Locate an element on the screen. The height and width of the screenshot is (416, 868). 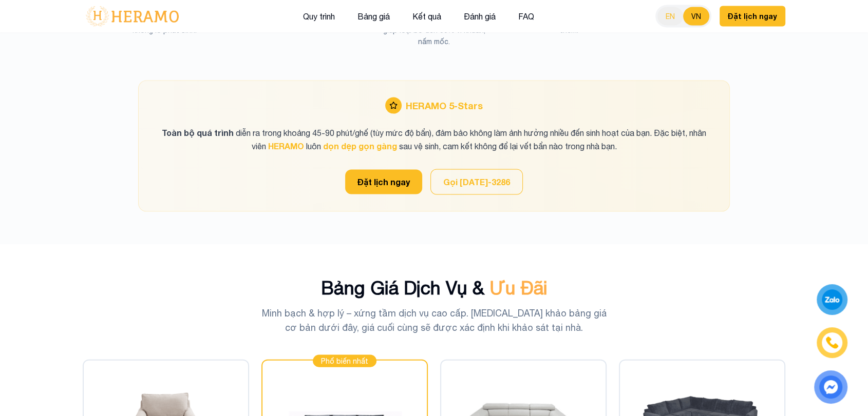
button: EN is located at coordinates (670, 17).